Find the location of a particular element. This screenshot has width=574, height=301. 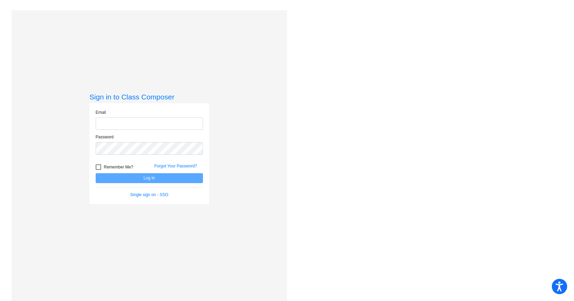

a: Single sign on - SSO is located at coordinates (149, 195).